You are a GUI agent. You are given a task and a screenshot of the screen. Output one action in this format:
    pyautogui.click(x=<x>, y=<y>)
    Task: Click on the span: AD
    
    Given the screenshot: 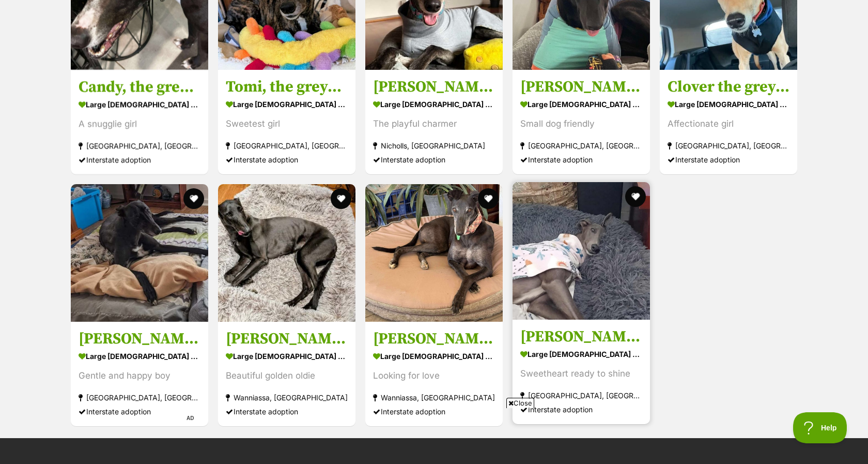 What is the action you would take?
    pyautogui.click(x=190, y=418)
    